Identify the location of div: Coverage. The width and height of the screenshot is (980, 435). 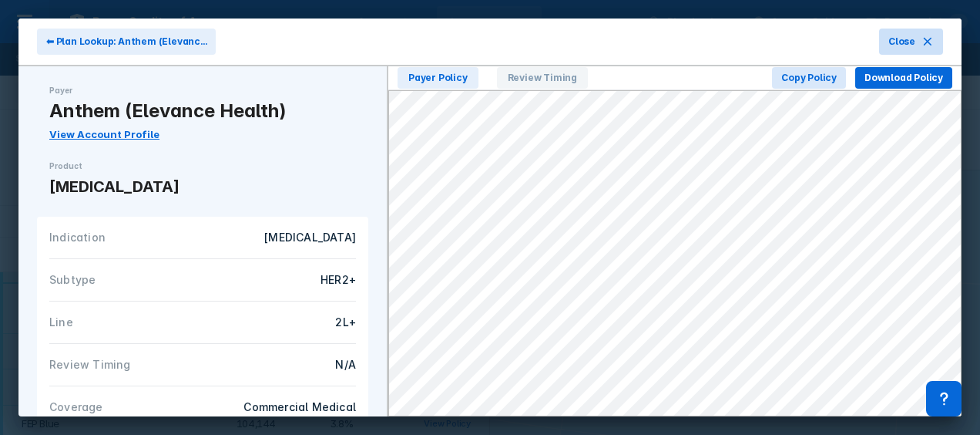
(125, 407).